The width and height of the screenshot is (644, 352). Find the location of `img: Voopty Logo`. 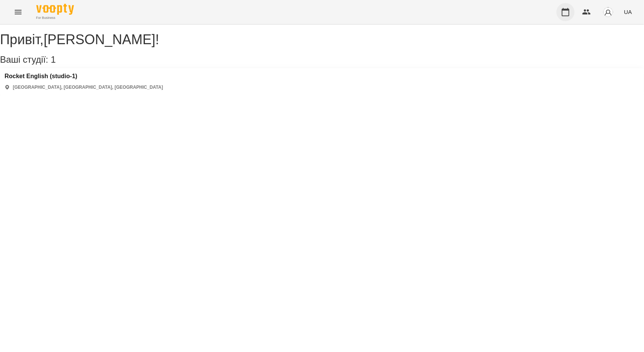

img: Voopty Logo is located at coordinates (55, 9).